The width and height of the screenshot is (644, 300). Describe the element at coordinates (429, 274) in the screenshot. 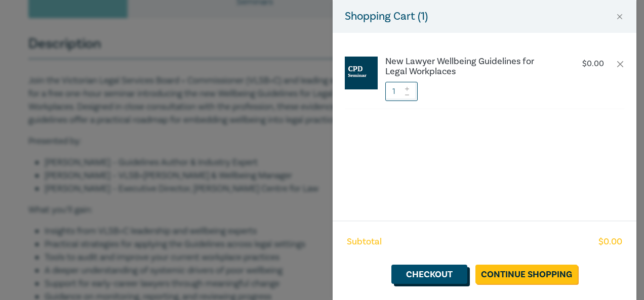

I see `a: Checkout` at that location.